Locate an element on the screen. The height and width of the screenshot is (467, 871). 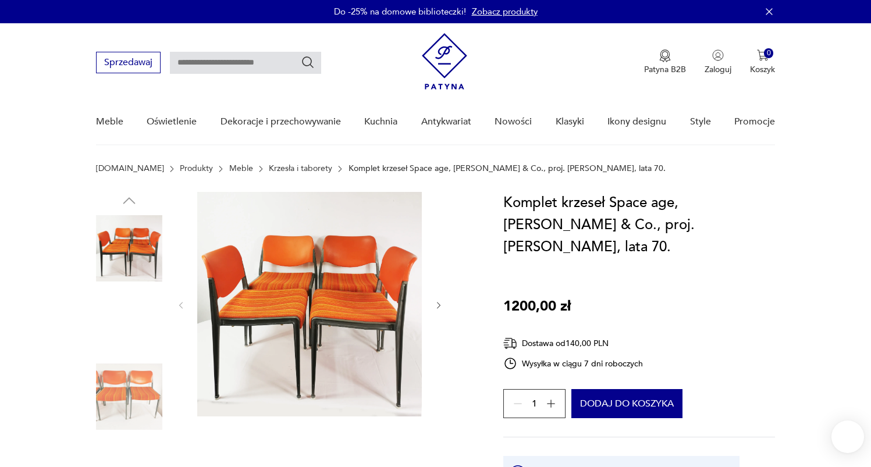
a: Produkty is located at coordinates (196, 169).